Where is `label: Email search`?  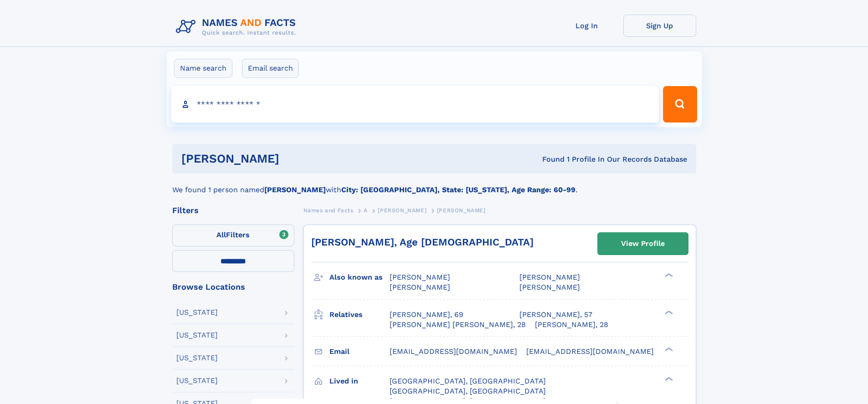
label: Email search is located at coordinates (270, 68).